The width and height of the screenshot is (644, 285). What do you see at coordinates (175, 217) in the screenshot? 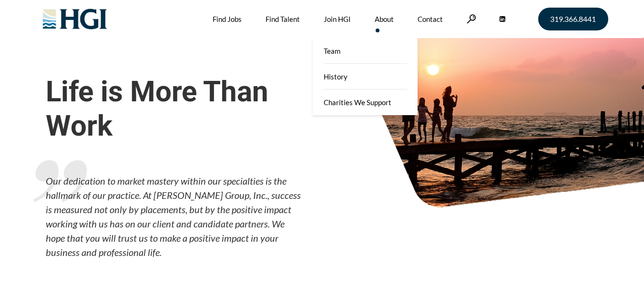
I see `p: Our dedication to market mastery within our specialties is the hallmark of our practice. At [PERS...` at bounding box center [175, 217].